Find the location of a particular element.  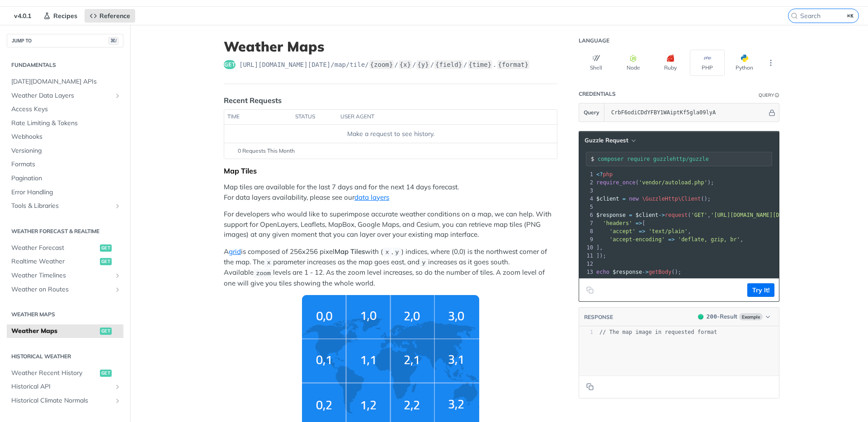

a: Tools & LibrariesShow subpages for Tools & Libraries is located at coordinates (65, 206).